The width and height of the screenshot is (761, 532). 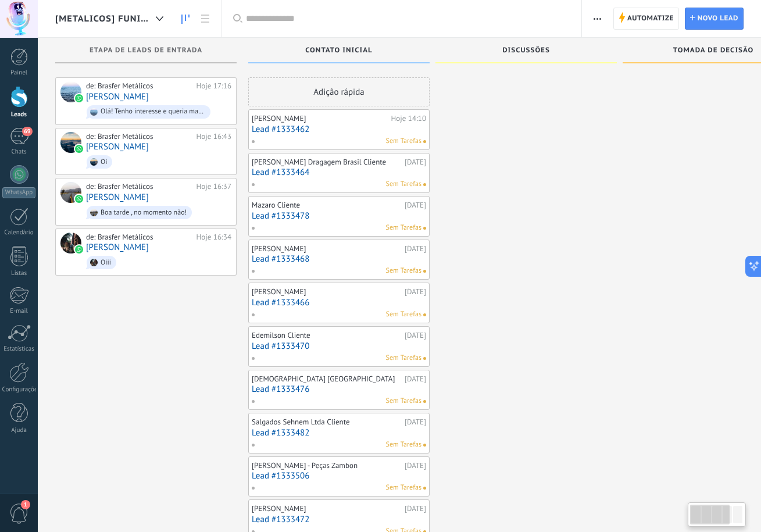 What do you see at coordinates (27, 131) in the screenshot?
I see `span: 69` at bounding box center [27, 131].